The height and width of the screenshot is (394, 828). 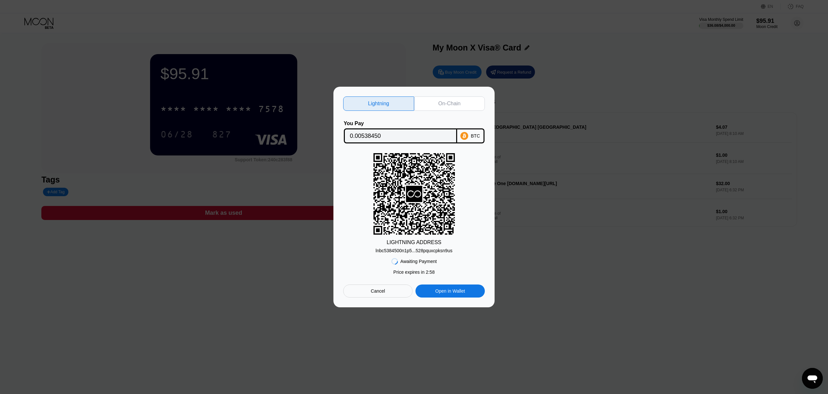 What do you see at coordinates (400, 123) in the screenshot?
I see `div: You Pay` at bounding box center [400, 123].